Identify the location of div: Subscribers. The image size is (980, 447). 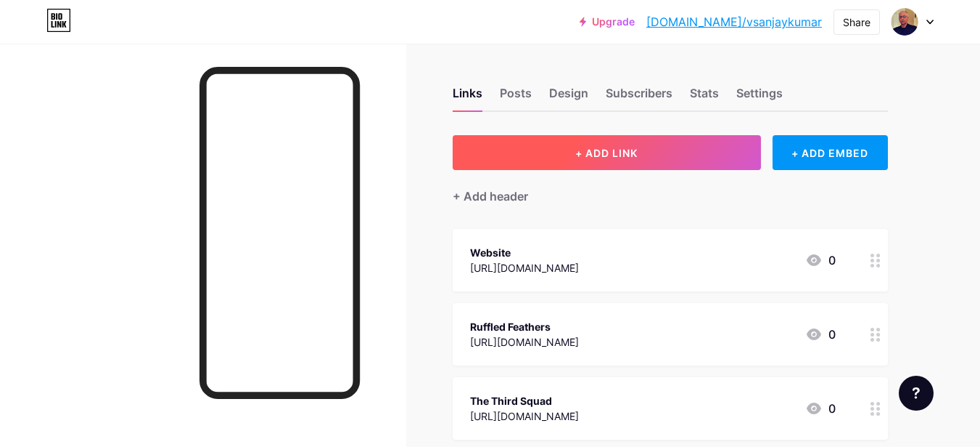
(640, 97).